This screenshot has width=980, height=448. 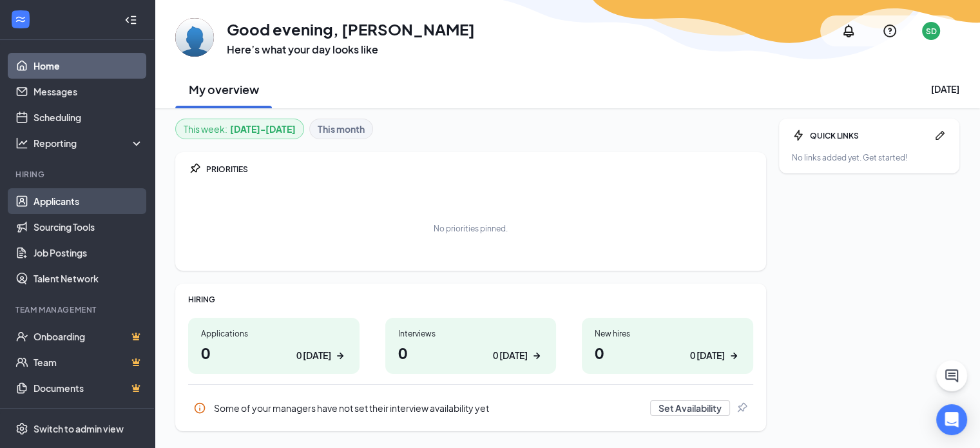 I want to click on h3: Here’s what your day looks like, so click(x=350, y=49).